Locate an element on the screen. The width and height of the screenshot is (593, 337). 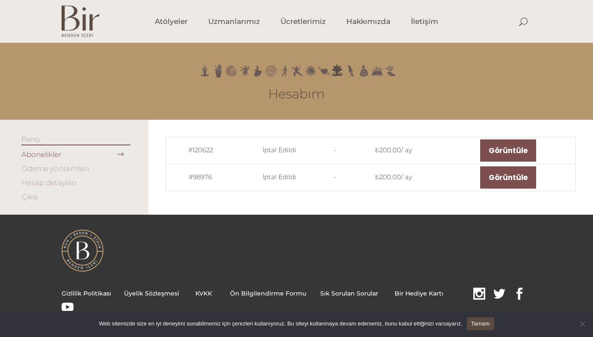
a: Ödeme yöntemleri is located at coordinates (55, 169).